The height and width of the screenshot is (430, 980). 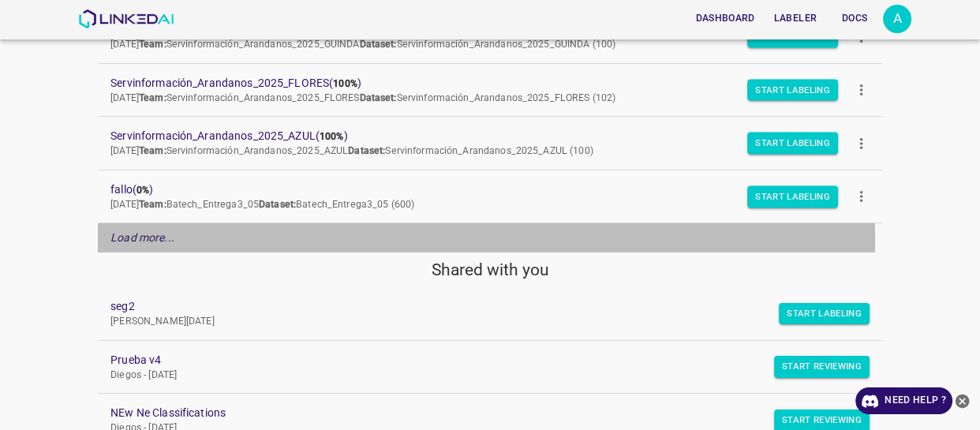 I want to click on span: Servinformación_Arandanos_2025_FLORES ( ), so click(x=477, y=83).